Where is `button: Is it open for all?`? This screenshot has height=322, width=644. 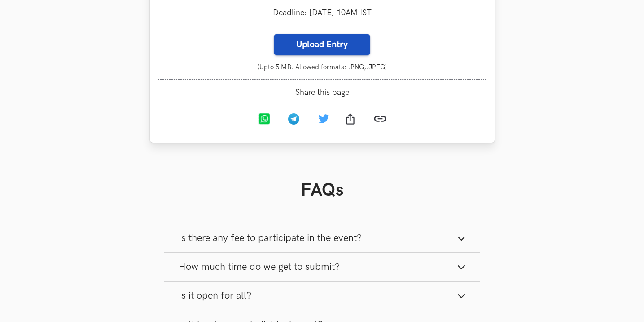
button: Is it open for all? is located at coordinates (322, 295).